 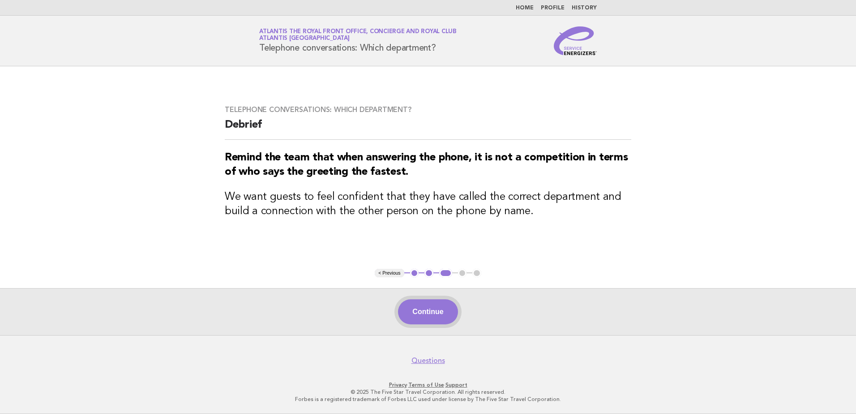 I want to click on a: Home, so click(x=525, y=8).